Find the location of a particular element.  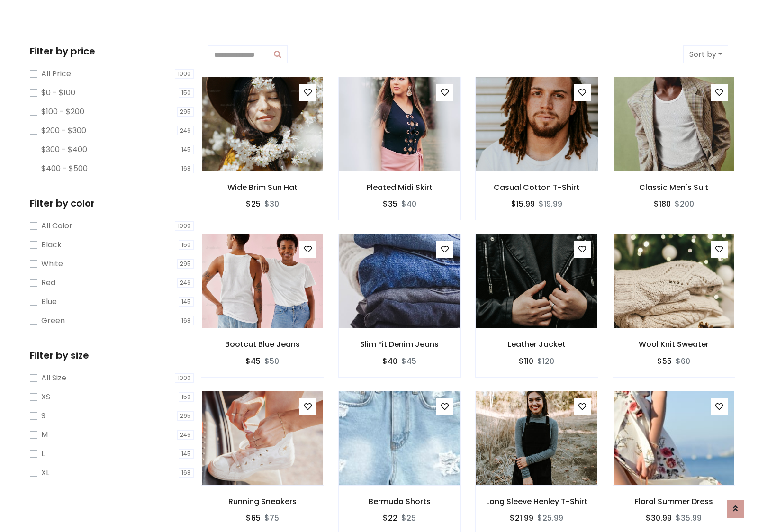

label: $400 - $500 is located at coordinates (65, 169).